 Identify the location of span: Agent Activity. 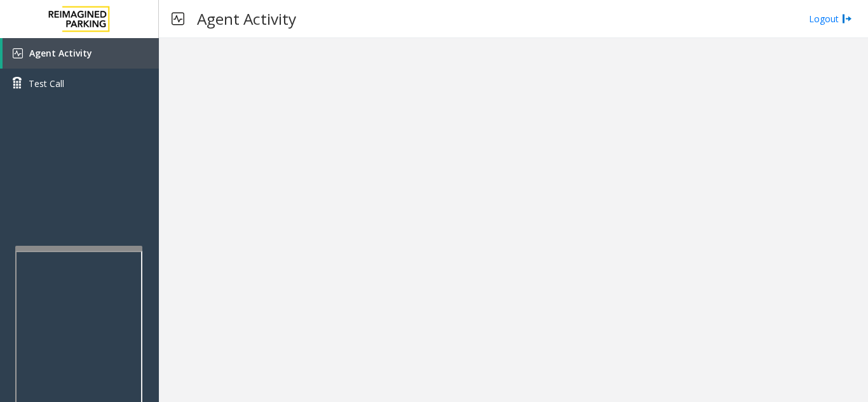
(60, 52).